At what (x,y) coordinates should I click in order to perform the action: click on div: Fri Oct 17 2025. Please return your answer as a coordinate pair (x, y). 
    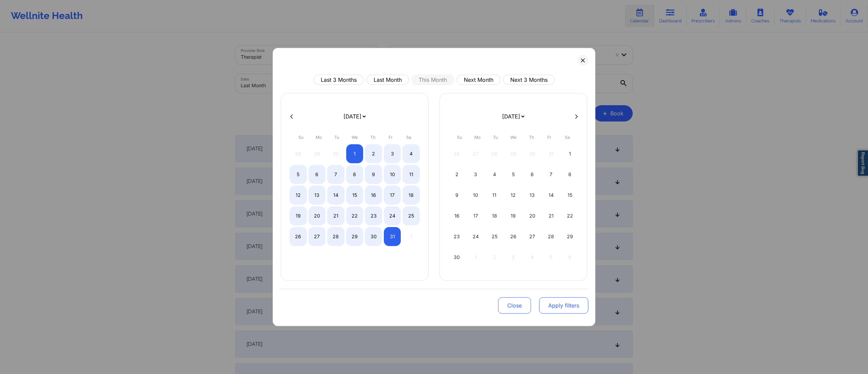
    Looking at the image, I should click on (392, 195).